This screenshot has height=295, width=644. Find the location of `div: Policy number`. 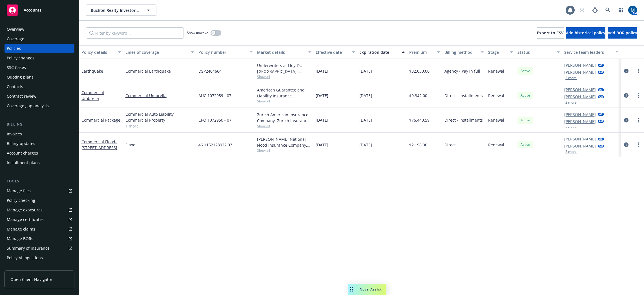

div: Policy number is located at coordinates (223, 52).